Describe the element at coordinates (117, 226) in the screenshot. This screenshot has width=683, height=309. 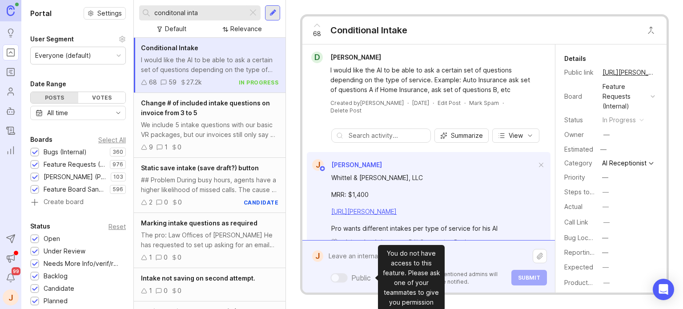
I see `div: Reset` at that location.